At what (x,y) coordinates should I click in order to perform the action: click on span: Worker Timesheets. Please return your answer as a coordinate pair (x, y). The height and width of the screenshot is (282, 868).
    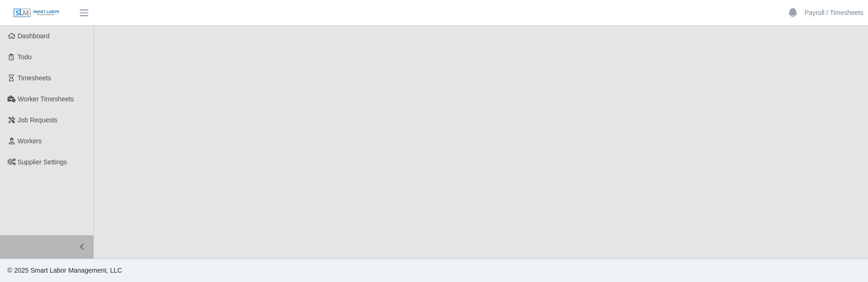
    Looking at the image, I should click on (46, 99).